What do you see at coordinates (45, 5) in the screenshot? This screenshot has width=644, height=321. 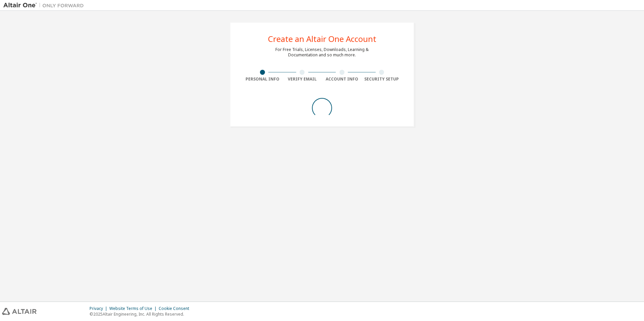 I see `img: Altair One` at bounding box center [45, 5].